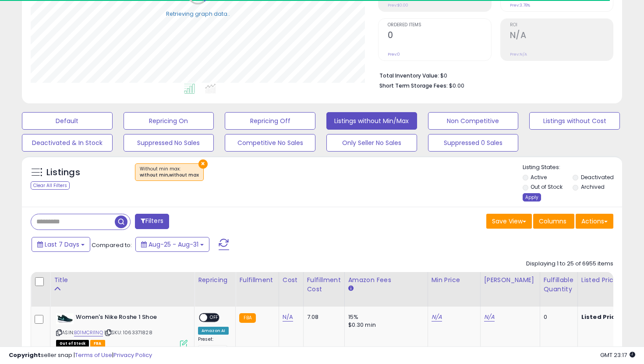 This screenshot has width=644, height=364. Describe the element at coordinates (122, 280) in the screenshot. I see `div: Title` at that location.